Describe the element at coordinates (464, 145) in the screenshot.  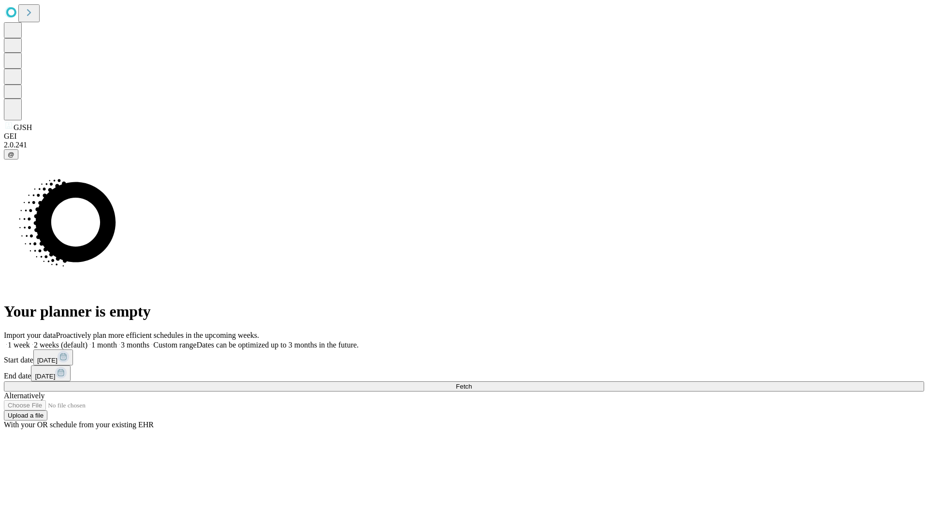
I see `div: 2.0.241` at that location.